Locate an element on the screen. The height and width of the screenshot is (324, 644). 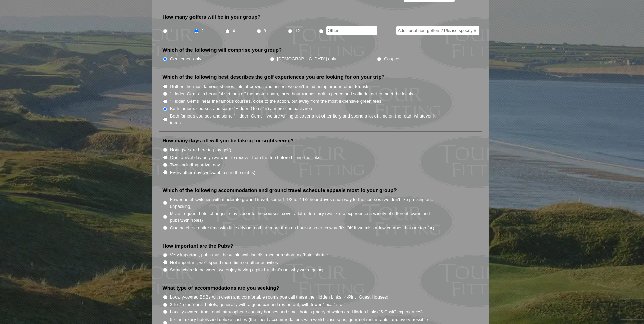
label: Fewer hotel switches with moderate ground travel, some 1 1/2 to 2 1/2 hour drives each way to the... is located at coordinates (307, 203).